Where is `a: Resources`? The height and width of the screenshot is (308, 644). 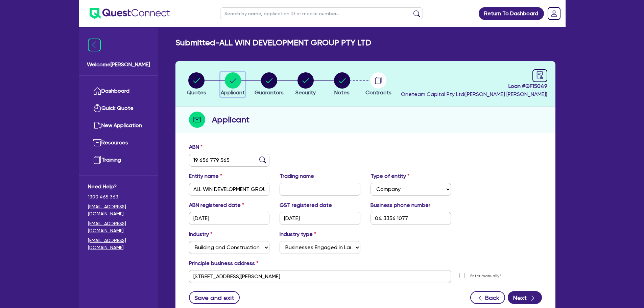
a: Resources is located at coordinates (118, 143).